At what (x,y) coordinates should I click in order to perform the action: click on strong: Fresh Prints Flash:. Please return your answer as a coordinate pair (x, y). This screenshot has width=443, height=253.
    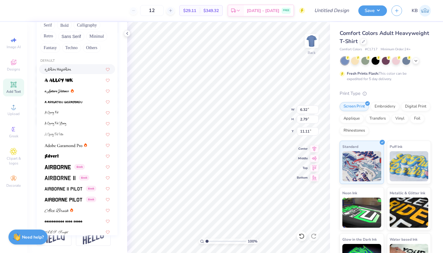
    Looking at the image, I should click on (363, 74).